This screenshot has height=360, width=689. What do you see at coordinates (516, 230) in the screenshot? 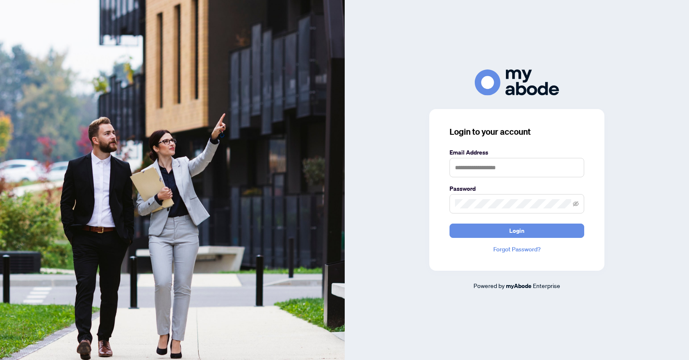
I see `button: Login` at bounding box center [516, 230].